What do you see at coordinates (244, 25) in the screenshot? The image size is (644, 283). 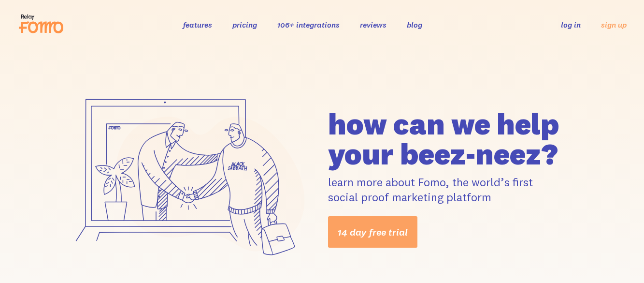 I see `a: pricing` at bounding box center [244, 25].